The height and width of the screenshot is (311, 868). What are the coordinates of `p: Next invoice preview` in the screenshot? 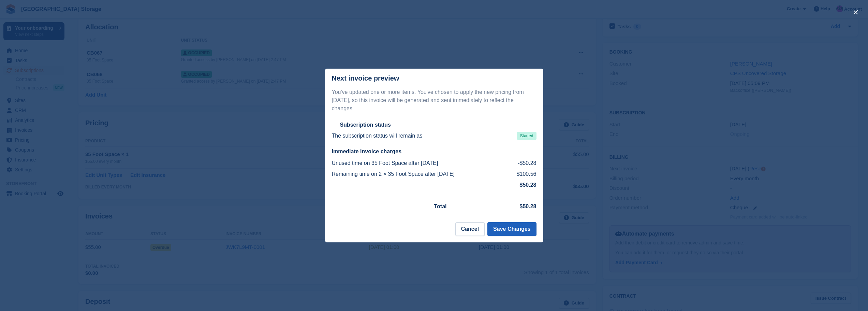 It's located at (365, 78).